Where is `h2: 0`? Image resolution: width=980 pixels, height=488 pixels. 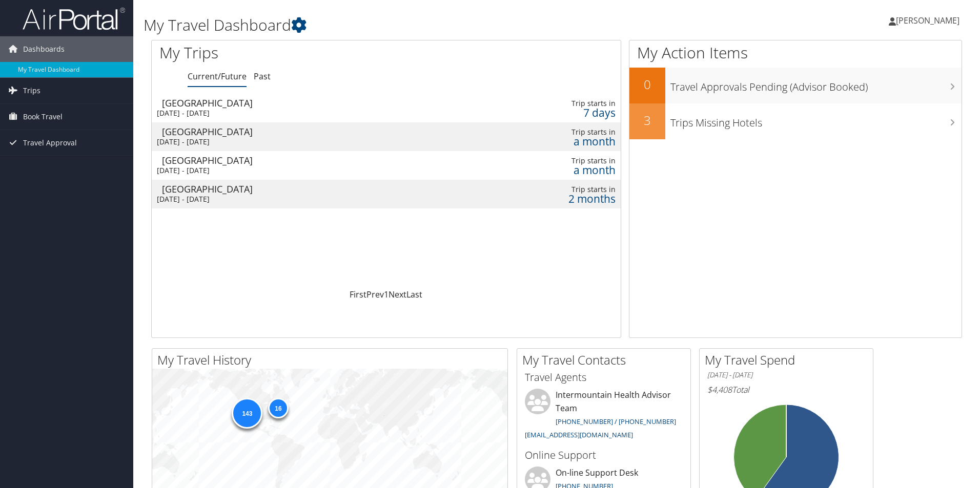
h2: 0 is located at coordinates (647, 84).